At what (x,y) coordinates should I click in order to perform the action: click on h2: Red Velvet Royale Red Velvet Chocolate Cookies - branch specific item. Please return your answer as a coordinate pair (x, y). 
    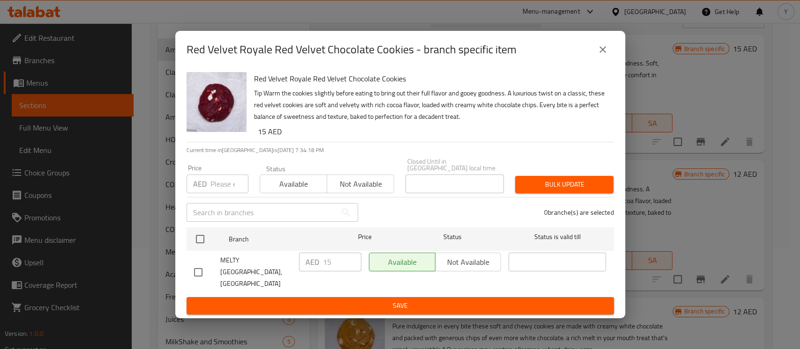
    Looking at the image, I should click on (351, 50).